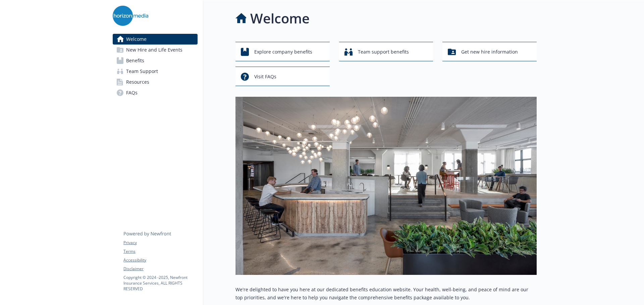 Image resolution: width=644 pixels, height=305 pixels. I want to click on a: Resources, so click(155, 82).